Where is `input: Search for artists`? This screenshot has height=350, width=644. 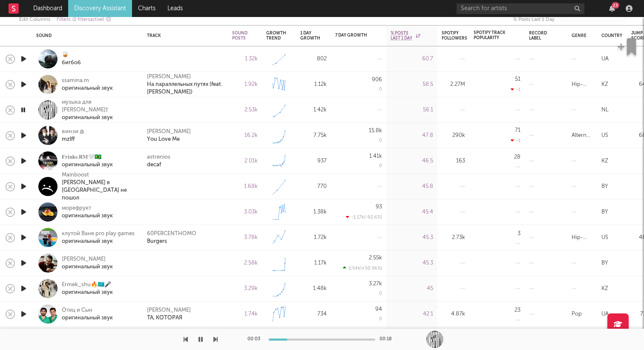
input: Search for artists is located at coordinates (520, 8).